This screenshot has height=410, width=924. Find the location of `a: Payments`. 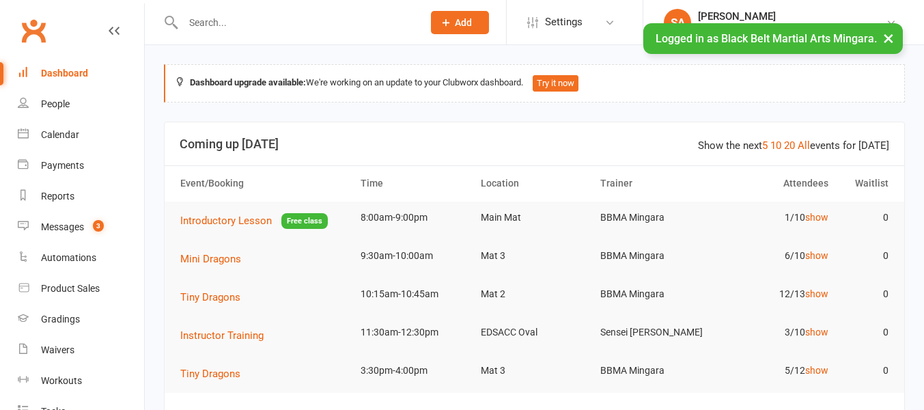

a: Payments is located at coordinates (81, 165).